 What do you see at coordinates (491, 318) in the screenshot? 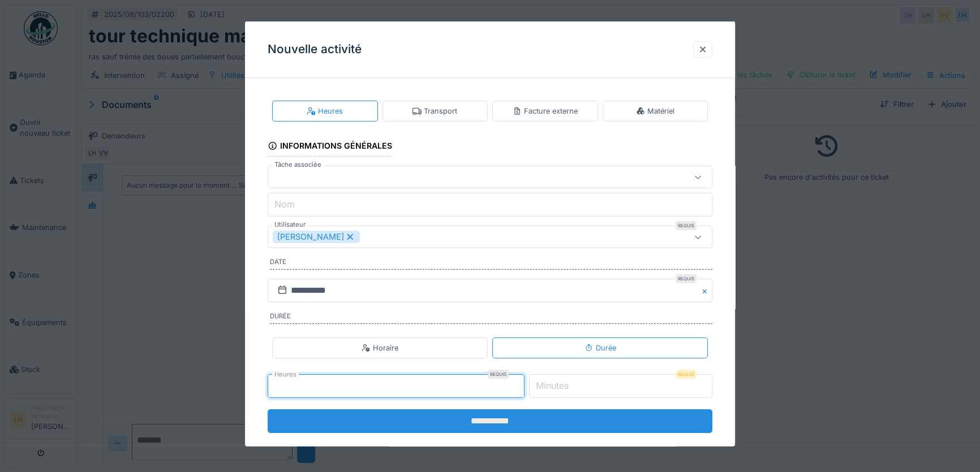
I see `label: Durée` at bounding box center [491, 318].